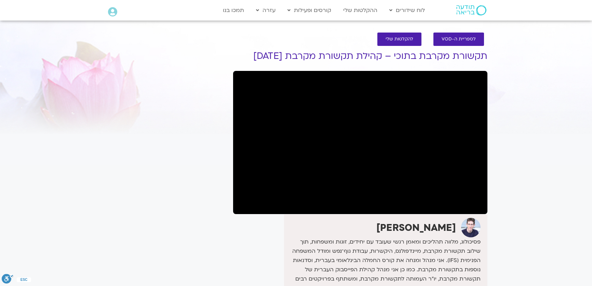 The height and width of the screenshot is (286, 592). Describe the element at coordinates (459, 39) in the screenshot. I see `a: לספריית ה-VOD` at that location.